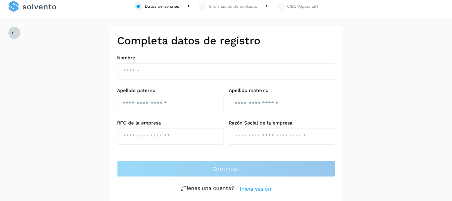 This screenshot has width=452, height=201. I want to click on span: Continuar, so click(226, 168).